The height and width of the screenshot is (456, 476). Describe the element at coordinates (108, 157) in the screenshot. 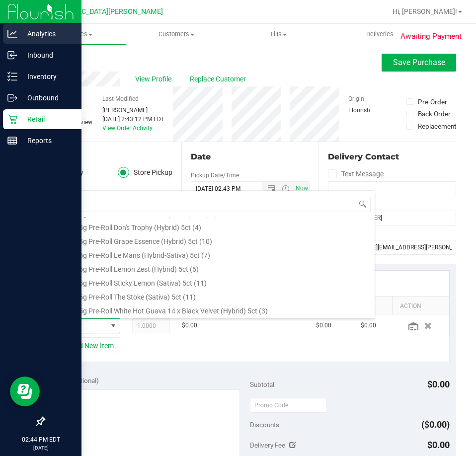

I see `div: Location` at that location.